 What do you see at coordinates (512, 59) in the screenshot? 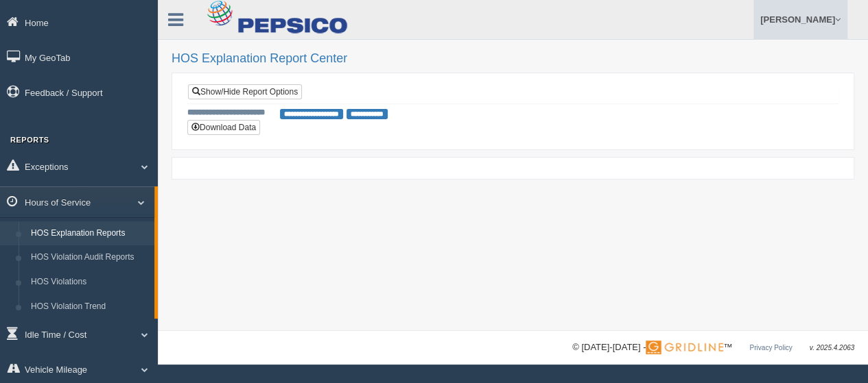
I see `h2: HOS Explanation Report Center` at bounding box center [512, 59].